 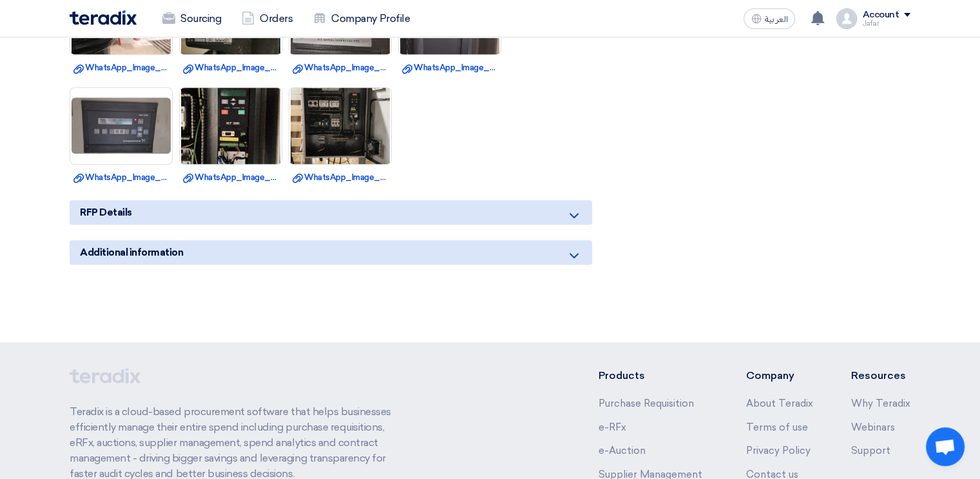 What do you see at coordinates (653, 376) in the screenshot?
I see `li: Products` at bounding box center [653, 376].